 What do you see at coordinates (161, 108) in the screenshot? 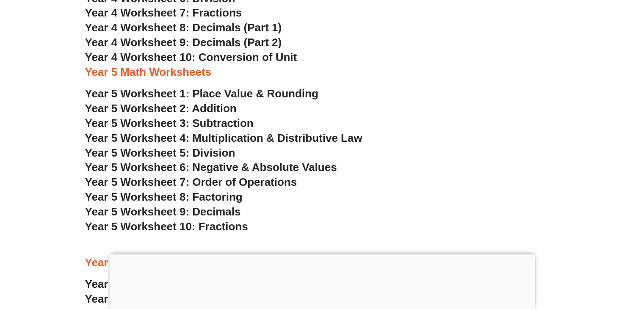
I see `a: Year 5 Worksheet 2: Addition` at bounding box center [161, 108].